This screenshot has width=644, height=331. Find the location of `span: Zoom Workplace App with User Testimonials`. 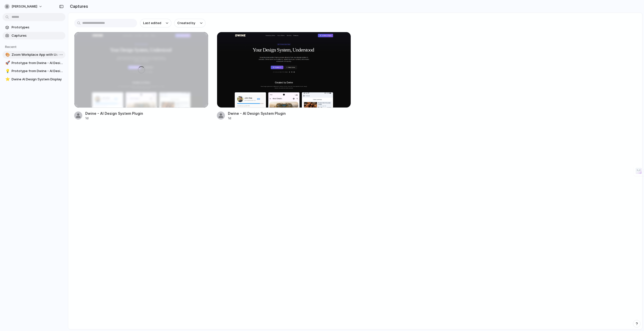

span: Zoom Workplace App with User Testimonials is located at coordinates (37, 55).